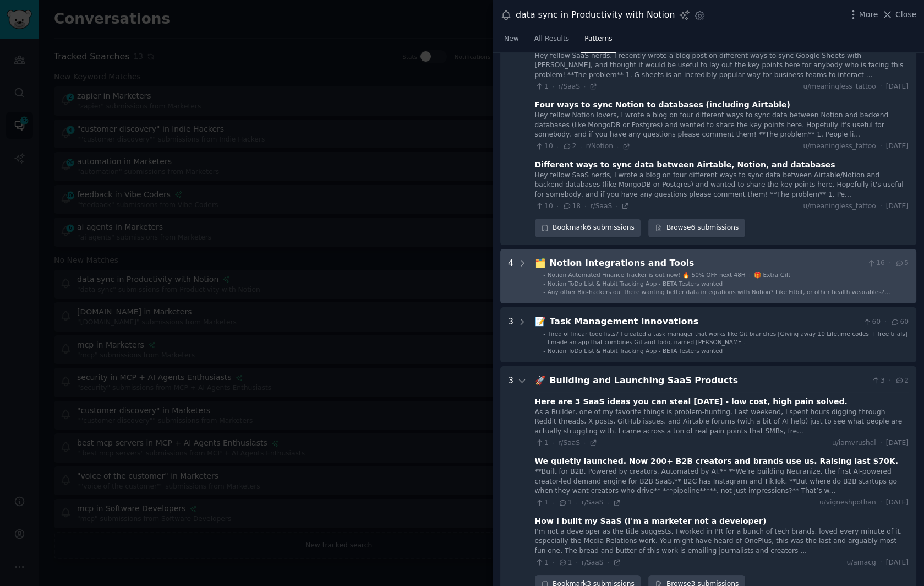 The width and height of the screenshot is (924, 586). Describe the element at coordinates (855, 444) in the screenshot. I see `span: u/iamvrushal` at that location.